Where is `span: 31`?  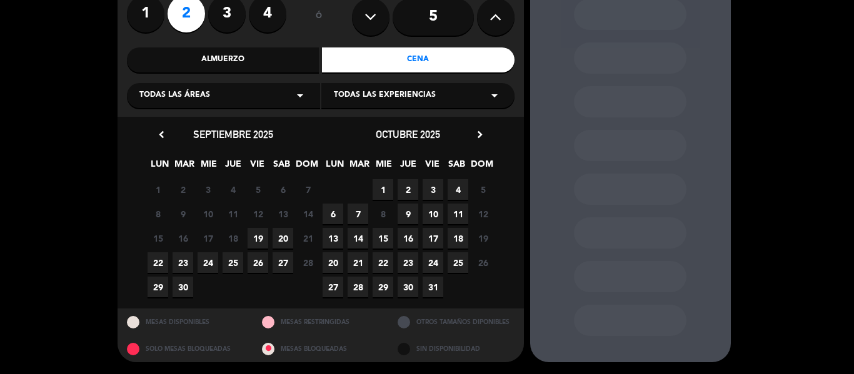 span: 31 is located at coordinates (432, 287).